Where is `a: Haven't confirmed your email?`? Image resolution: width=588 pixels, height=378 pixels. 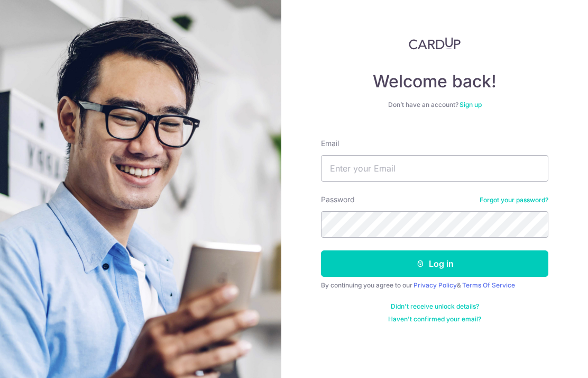
a: Haven't confirmed your email? is located at coordinates (434, 319).